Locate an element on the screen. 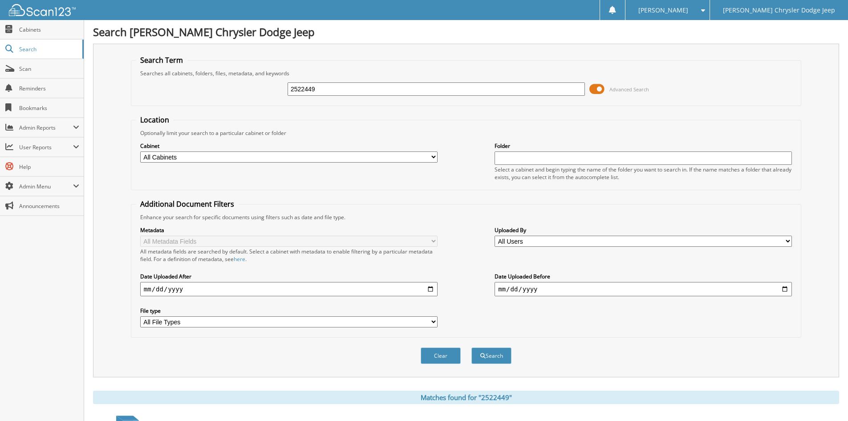  legend: Search Term is located at coordinates (162, 60).